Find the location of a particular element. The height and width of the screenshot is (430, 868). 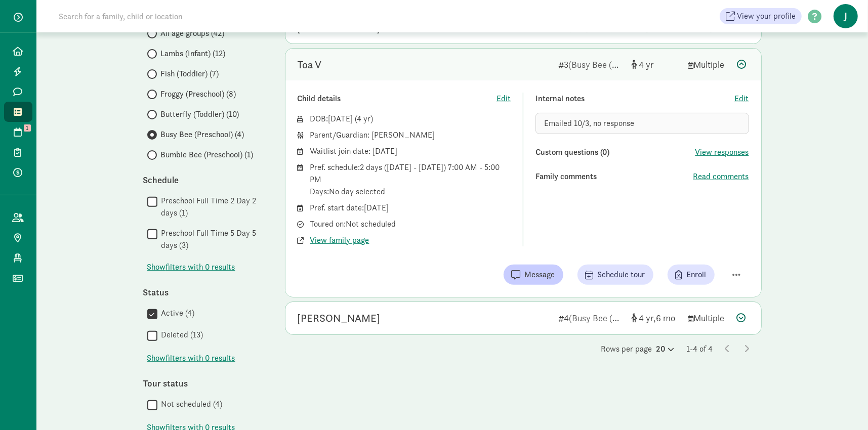

div: 20 is located at coordinates (666, 349).